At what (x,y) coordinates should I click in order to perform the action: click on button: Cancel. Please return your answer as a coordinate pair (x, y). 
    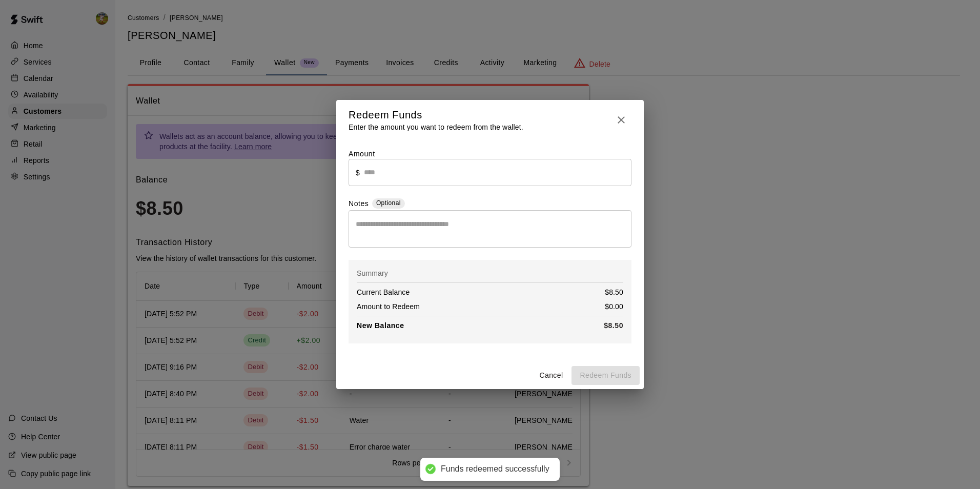
    Looking at the image, I should click on (551, 375).